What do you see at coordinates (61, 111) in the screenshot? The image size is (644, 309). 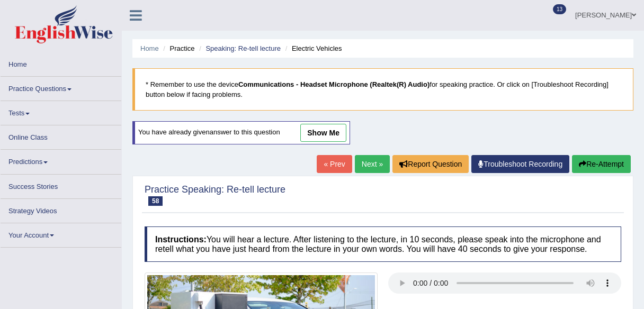 I see `a: Tests` at bounding box center [61, 111].